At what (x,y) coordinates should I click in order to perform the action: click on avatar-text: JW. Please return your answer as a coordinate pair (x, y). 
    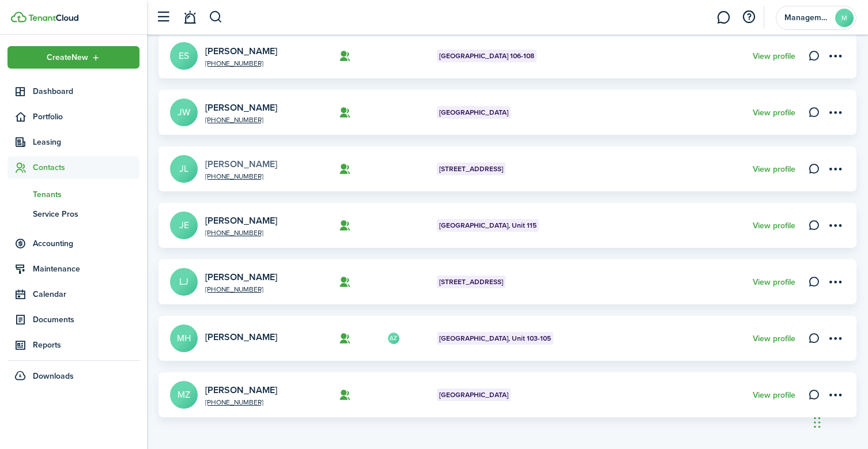
    Looking at the image, I should click on (184, 112).